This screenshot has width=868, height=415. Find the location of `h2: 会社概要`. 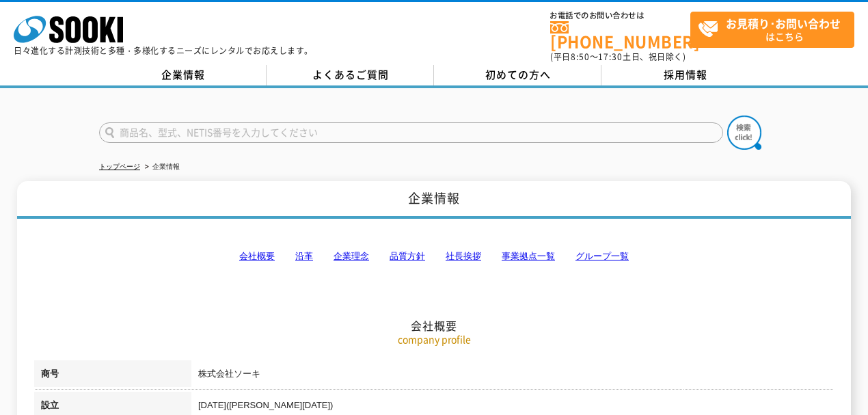

h2: 会社概要 is located at coordinates (434, 257).